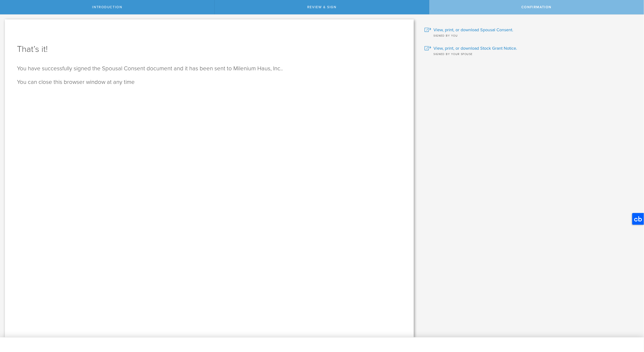 This screenshot has width=644, height=352. What do you see at coordinates (530, 35) in the screenshot?
I see `div: Signed by you` at bounding box center [530, 35].